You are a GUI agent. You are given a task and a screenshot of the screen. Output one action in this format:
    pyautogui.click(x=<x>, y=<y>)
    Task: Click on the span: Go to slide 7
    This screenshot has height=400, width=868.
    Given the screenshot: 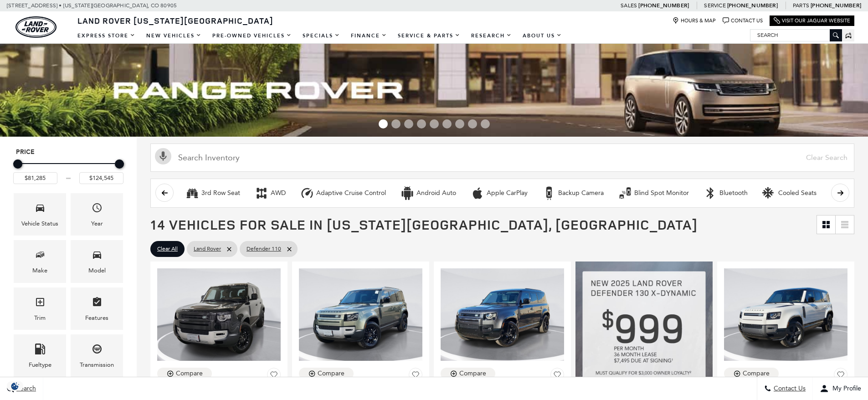 What is the action you would take?
    pyautogui.click(x=460, y=124)
    